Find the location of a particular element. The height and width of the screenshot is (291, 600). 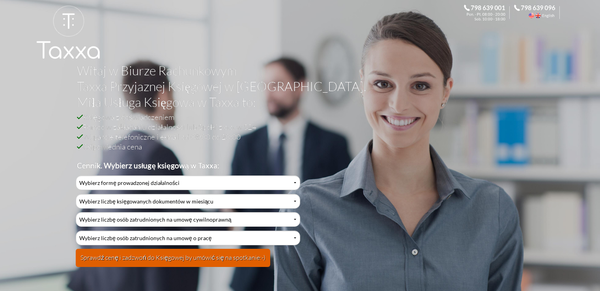

b: Cennik. Wybierz usługę księgową w Taxxa: is located at coordinates (148, 165).